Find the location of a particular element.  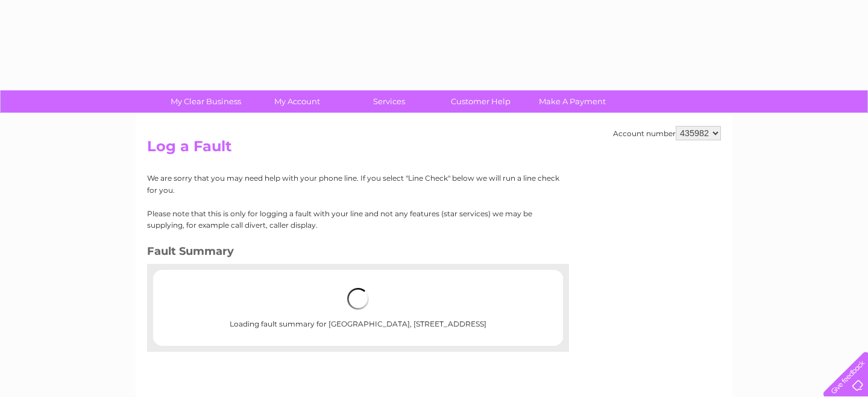

a: My Account is located at coordinates (297, 101).